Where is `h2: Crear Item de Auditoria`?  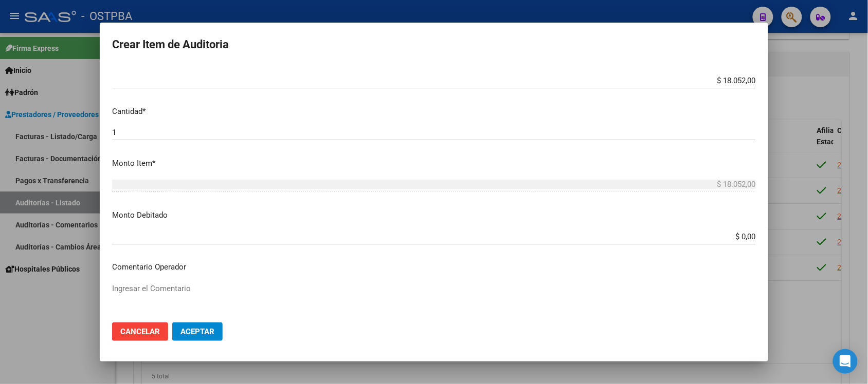 h2: Crear Item de Auditoria is located at coordinates (434, 45).